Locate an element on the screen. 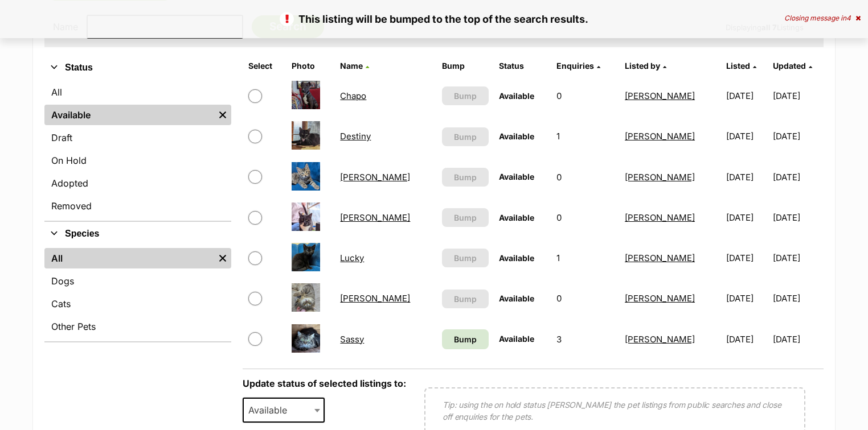  p: This listing will be bumped to the top of the search results. is located at coordinates (434, 19).